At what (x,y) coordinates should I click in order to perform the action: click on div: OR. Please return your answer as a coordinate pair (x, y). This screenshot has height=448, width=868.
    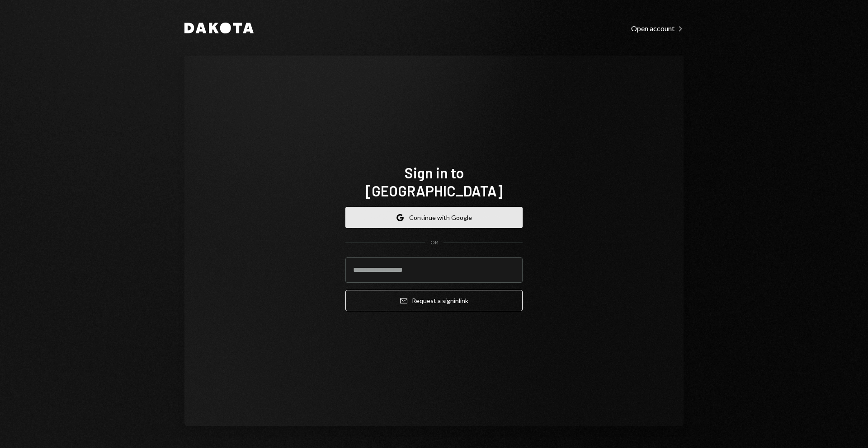
    Looking at the image, I should click on (434, 243).